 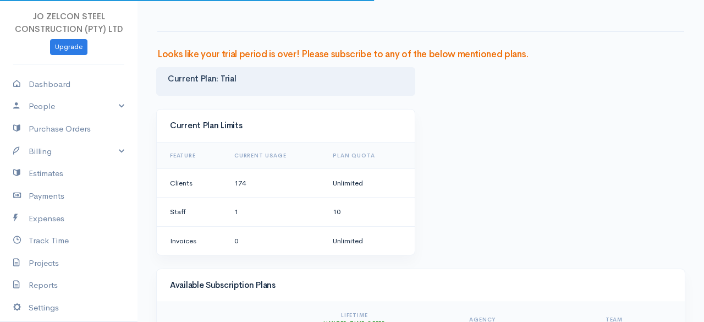 What do you see at coordinates (191, 212) in the screenshot?
I see `td: Staff` at bounding box center [191, 212].